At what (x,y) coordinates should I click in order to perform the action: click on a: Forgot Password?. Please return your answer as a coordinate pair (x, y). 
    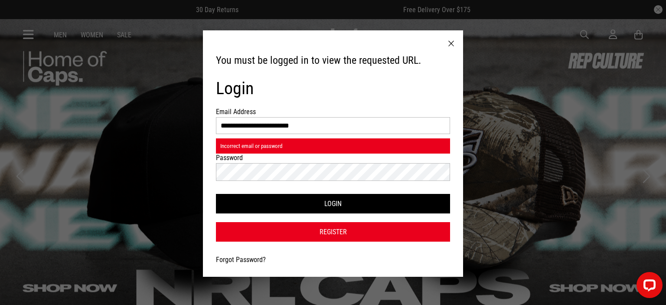
    Looking at the image, I should click on (241, 259).